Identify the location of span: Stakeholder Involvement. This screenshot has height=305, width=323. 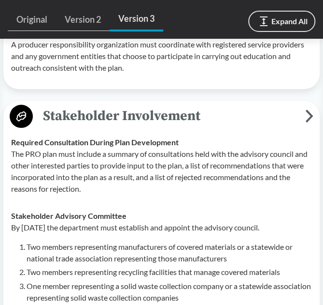
(169, 116).